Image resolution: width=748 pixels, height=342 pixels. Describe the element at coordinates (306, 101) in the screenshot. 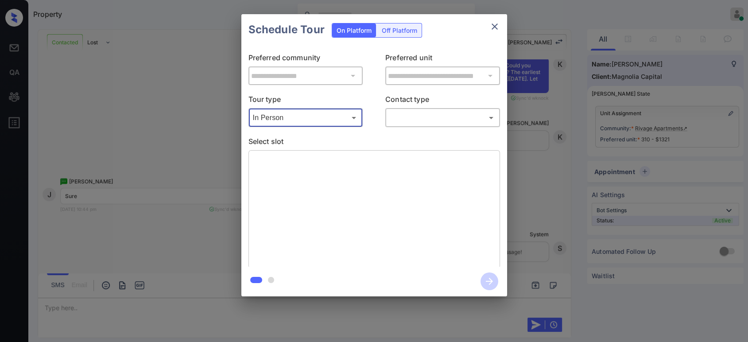

I see `p: Tour type` at that location.